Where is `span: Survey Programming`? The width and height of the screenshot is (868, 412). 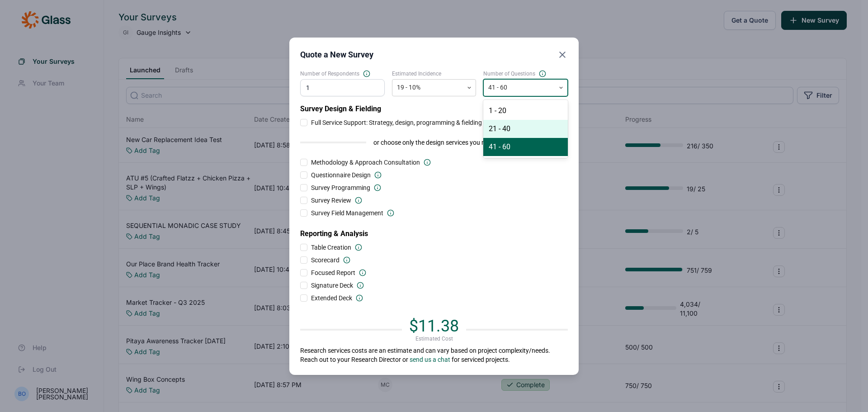 span: Survey Programming is located at coordinates (340, 188).